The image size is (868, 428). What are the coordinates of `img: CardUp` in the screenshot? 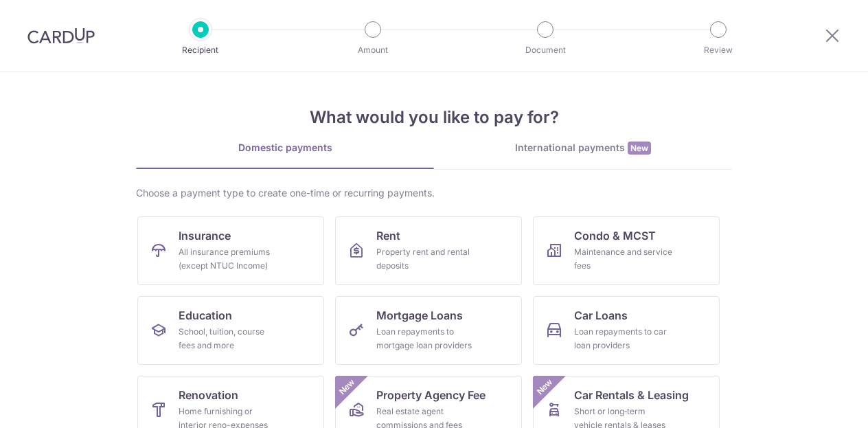 It's located at (61, 35).